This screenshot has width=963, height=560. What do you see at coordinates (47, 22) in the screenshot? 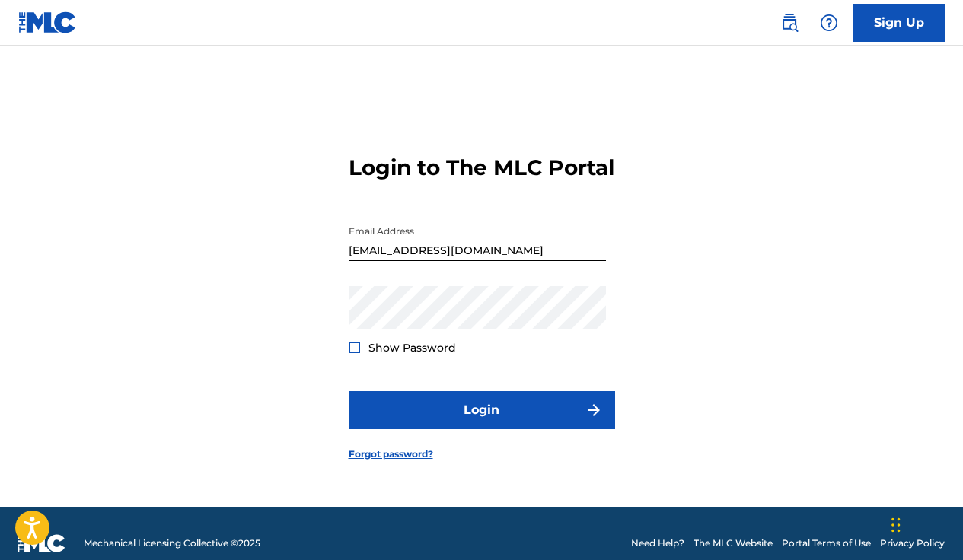
I see `img: MLC Logo` at bounding box center [47, 22].